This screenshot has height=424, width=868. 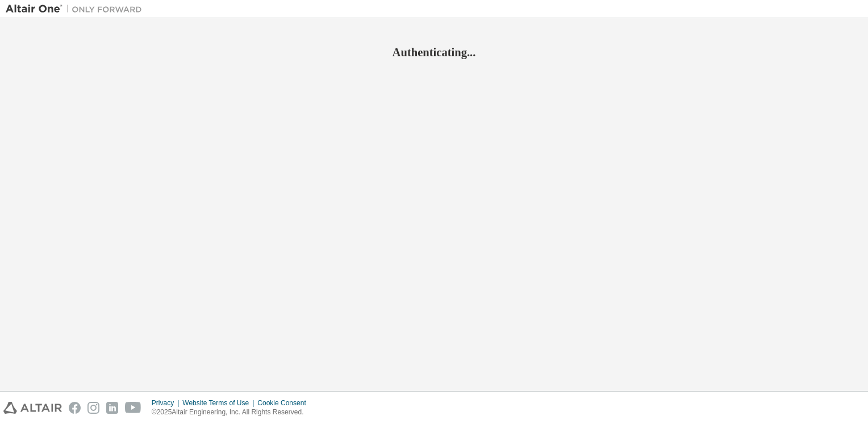 I want to click on img: youtube.svg, so click(x=133, y=407).